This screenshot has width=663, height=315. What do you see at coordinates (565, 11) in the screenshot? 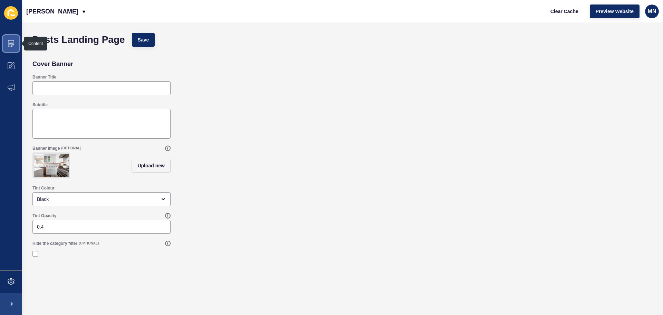
I see `span: Clear Cache` at bounding box center [565, 11].